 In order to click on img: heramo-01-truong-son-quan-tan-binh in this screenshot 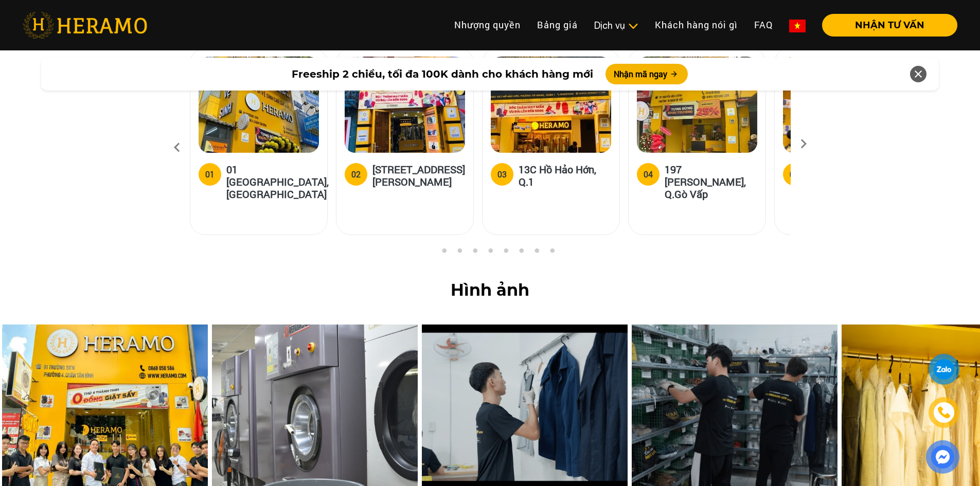, I will do `click(258, 104)`.